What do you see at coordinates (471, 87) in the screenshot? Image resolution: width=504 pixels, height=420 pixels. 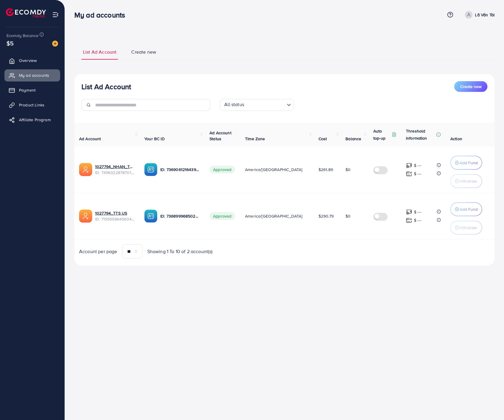 I see `button: Create new` at bounding box center [471, 87].